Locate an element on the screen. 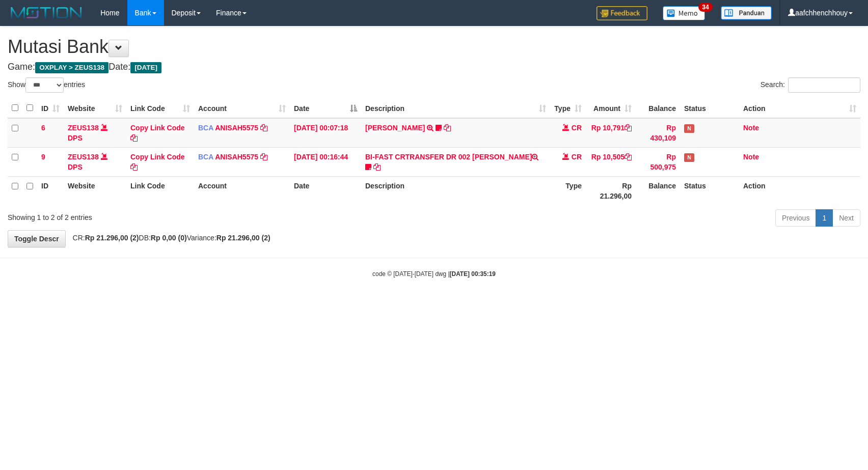 Image resolution: width=868 pixels, height=470 pixels. td: Rp 10,791 is located at coordinates (611, 133).